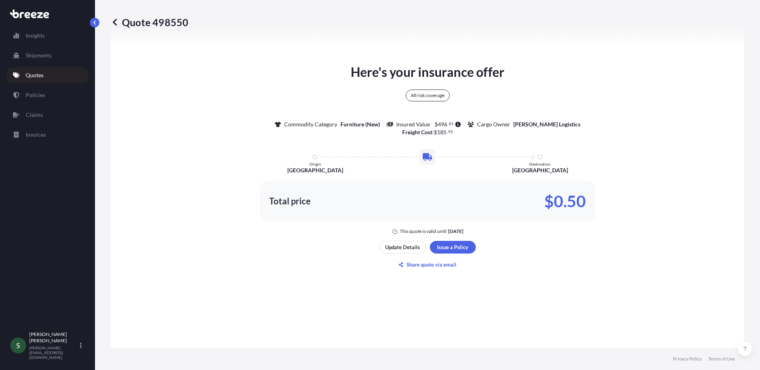  I want to click on a: Privacy Policy, so click(687, 359).